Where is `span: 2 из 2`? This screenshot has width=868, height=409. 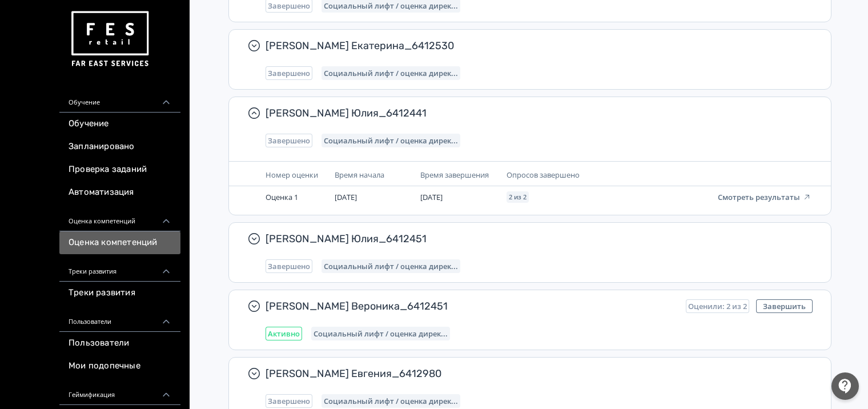
span: 2 из 2 is located at coordinates (517, 197).